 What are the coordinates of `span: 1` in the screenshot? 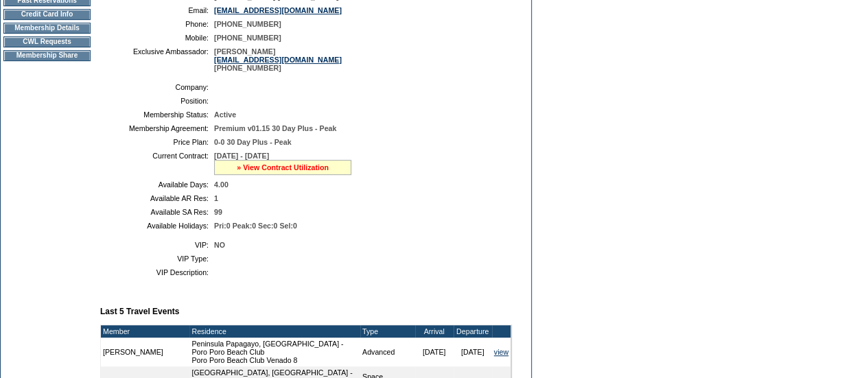 It's located at (216, 198).